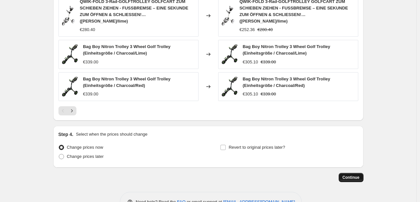  What do you see at coordinates (85, 147) in the screenshot?
I see `span: Change prices now` at bounding box center [85, 147].